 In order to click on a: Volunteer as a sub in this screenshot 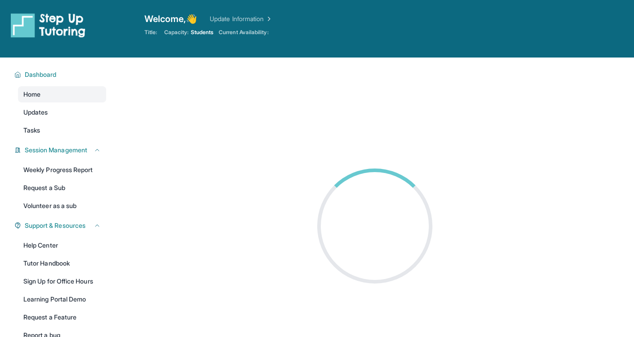, I will do `click(62, 206)`.